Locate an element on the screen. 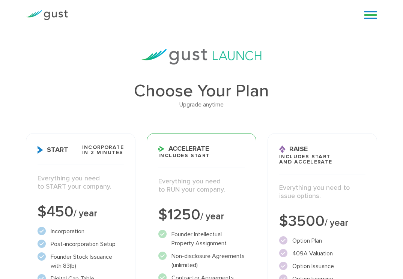 The height and width of the screenshot is (279, 403). h1: Choose Your Plan is located at coordinates (201, 91).